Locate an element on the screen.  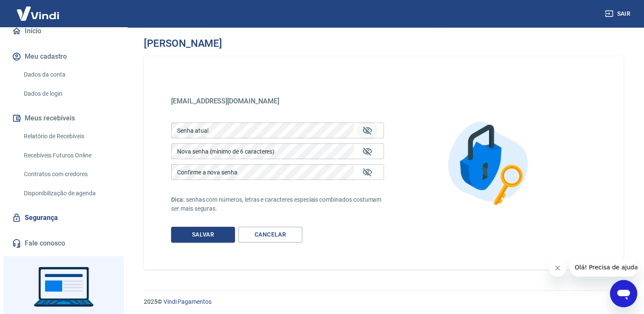
a: Disponibilização de agenda is located at coordinates (69, 193).